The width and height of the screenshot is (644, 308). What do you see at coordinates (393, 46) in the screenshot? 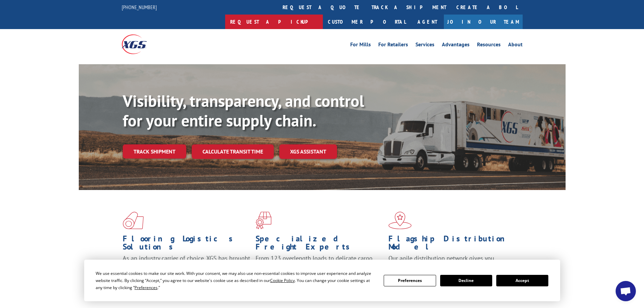
I see `a: For Retailers` at bounding box center [393, 46].